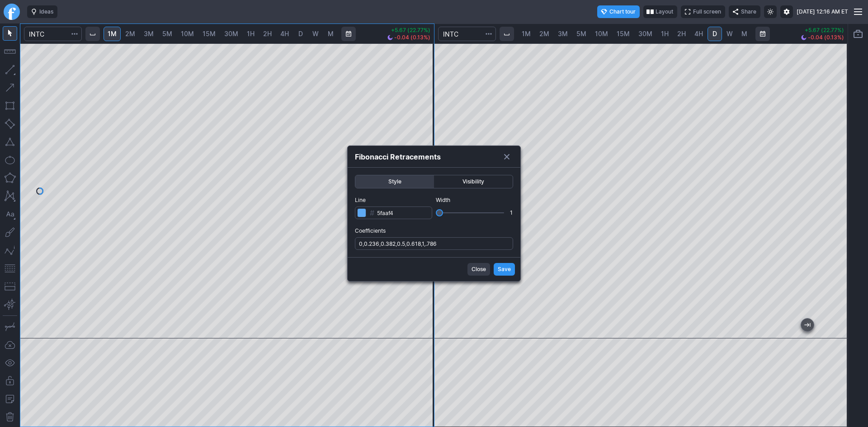 The image size is (868, 427). I want to click on input: Line#, so click(394, 213).